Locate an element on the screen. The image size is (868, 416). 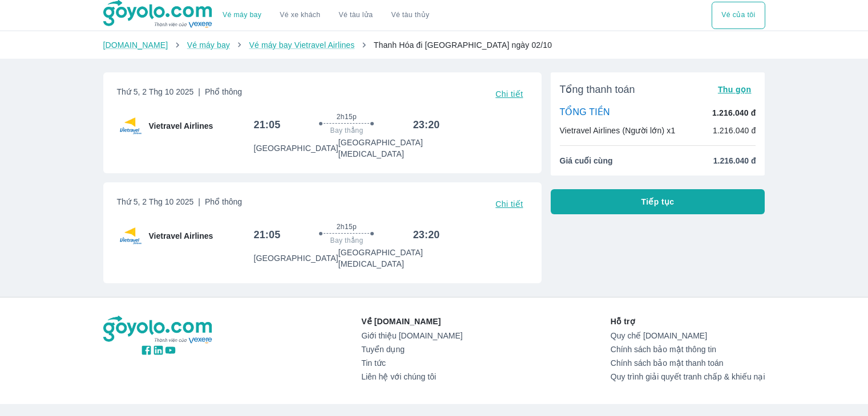
button: Thu gọn is located at coordinates (734, 89).